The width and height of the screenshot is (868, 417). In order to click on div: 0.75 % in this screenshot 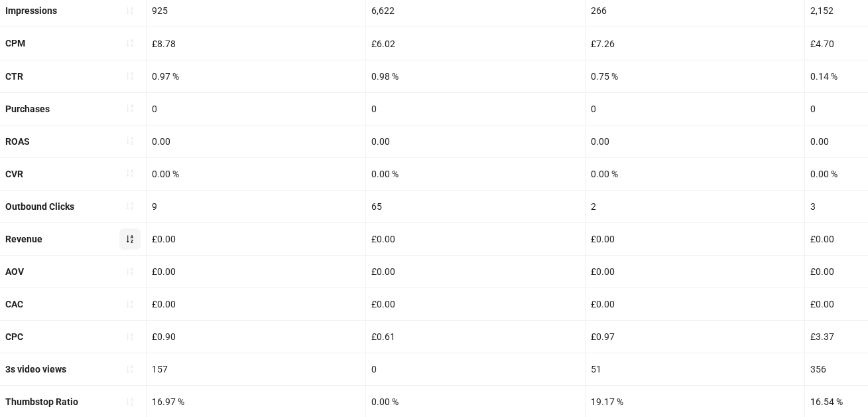, I will do `click(695, 76)`.